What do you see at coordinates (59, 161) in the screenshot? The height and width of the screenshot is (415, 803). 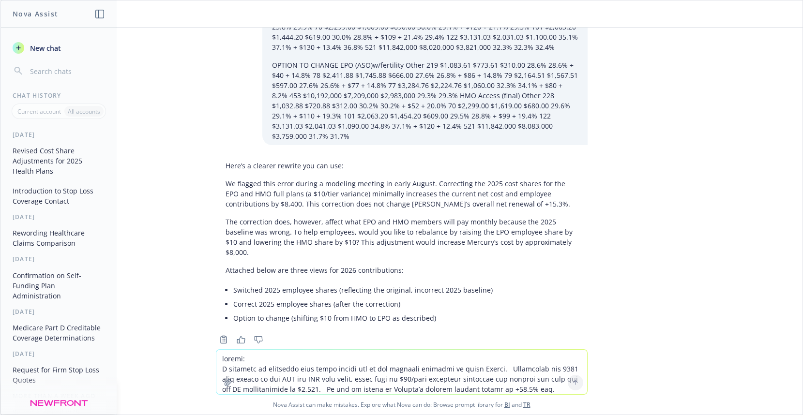 I see `button: Revised Cost Share Adjustments for 2025 Health Plans` at bounding box center [59, 161].